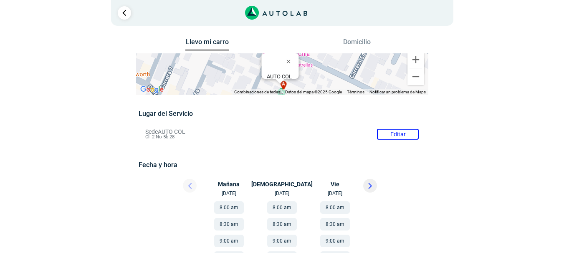  Describe the element at coordinates (282, 113) in the screenshot. I see `h5: Lugar del Servicio` at that location.